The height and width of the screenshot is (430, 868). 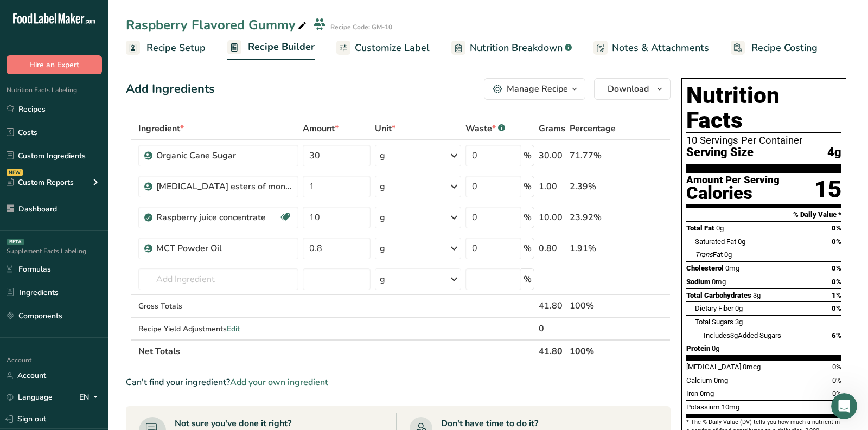 What do you see at coordinates (552, 328) in the screenshot?
I see `div: 0` at bounding box center [552, 328].